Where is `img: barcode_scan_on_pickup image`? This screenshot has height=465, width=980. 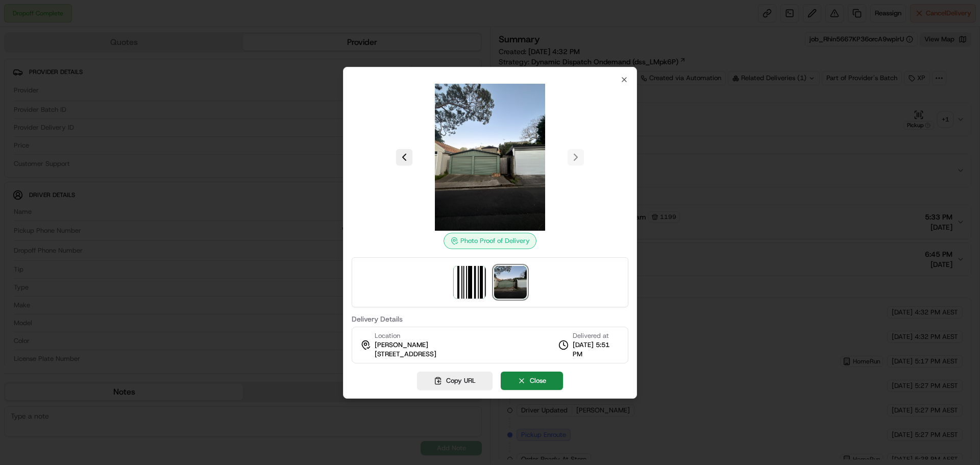 img: barcode_scan_on_pickup image is located at coordinates (469, 282).